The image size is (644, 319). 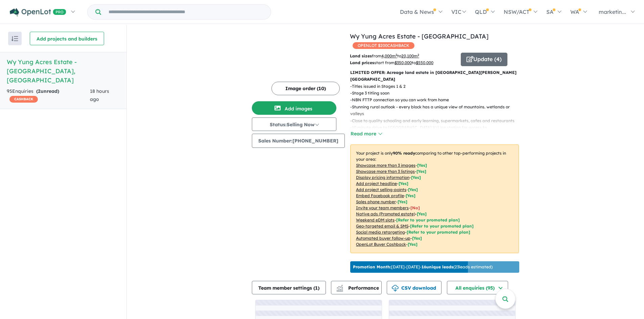 I want to click on u: Showcase more than 3 images, so click(x=386, y=165).